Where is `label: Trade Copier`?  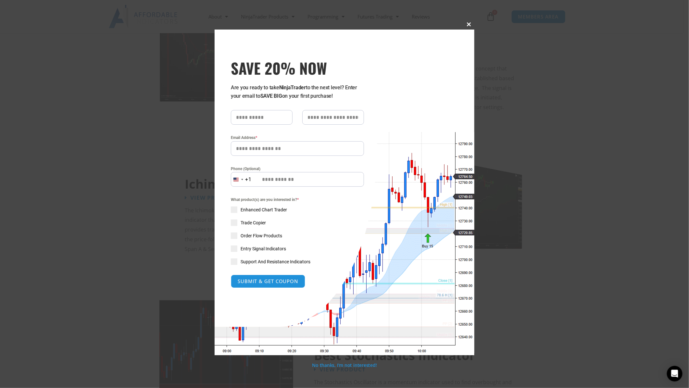
label: Trade Copier is located at coordinates (297, 223).